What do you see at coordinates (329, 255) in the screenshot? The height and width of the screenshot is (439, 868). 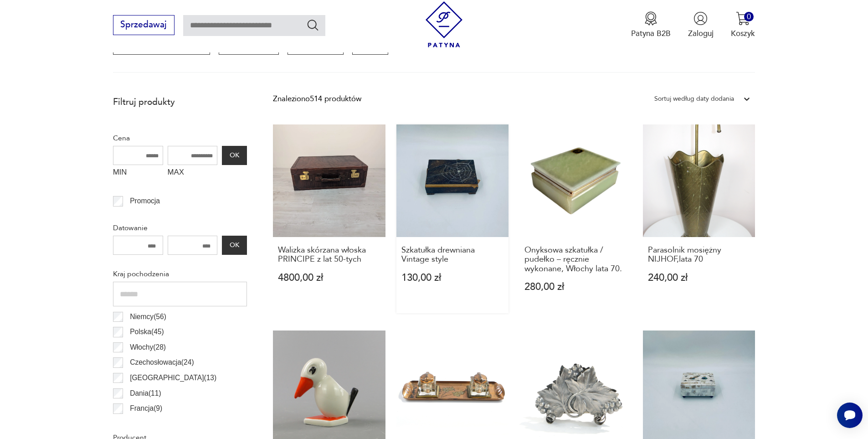 I see `h3: Walizka skórzana włoska PRINCIPE z lat 50-tych` at bounding box center [329, 255].